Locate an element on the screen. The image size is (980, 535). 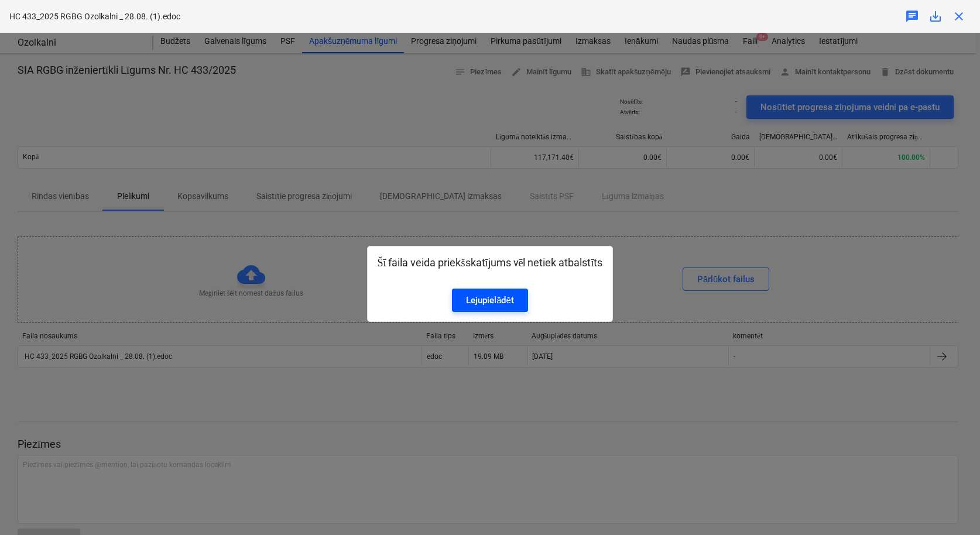
span: save_alt is located at coordinates (936, 16).